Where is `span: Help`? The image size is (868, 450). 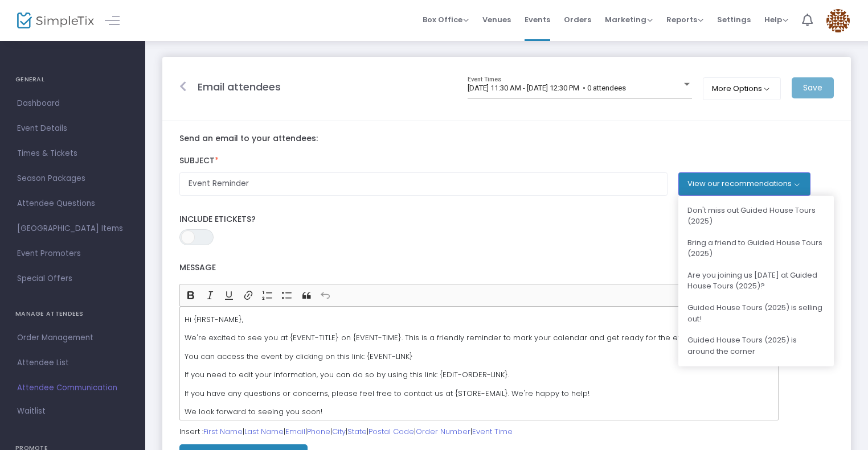
span: Help is located at coordinates (776, 19).